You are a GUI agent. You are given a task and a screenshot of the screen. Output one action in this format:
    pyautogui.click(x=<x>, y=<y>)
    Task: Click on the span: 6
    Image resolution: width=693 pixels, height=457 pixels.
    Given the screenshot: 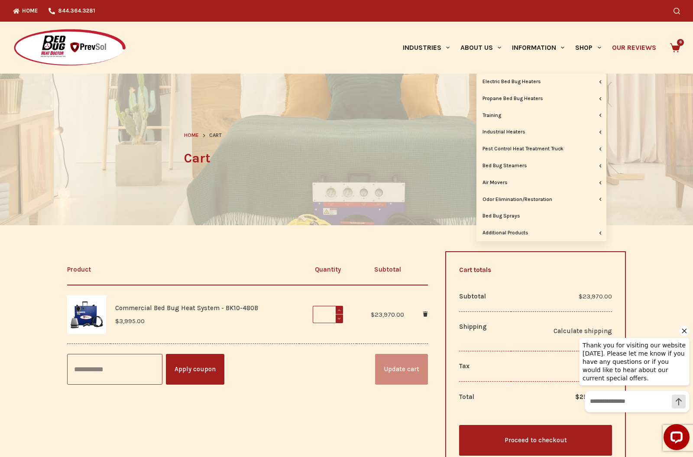 What is the action you would take?
    pyautogui.click(x=680, y=42)
    